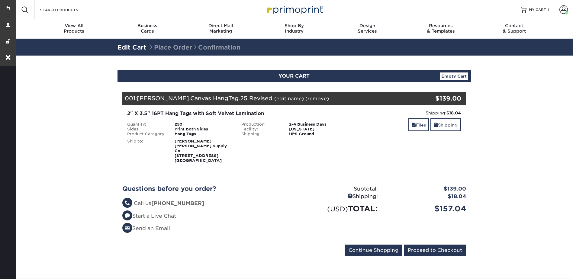 The height and width of the screenshot is (279, 573). Describe the element at coordinates (436, 125) in the screenshot. I see `span: shipping` at that location.